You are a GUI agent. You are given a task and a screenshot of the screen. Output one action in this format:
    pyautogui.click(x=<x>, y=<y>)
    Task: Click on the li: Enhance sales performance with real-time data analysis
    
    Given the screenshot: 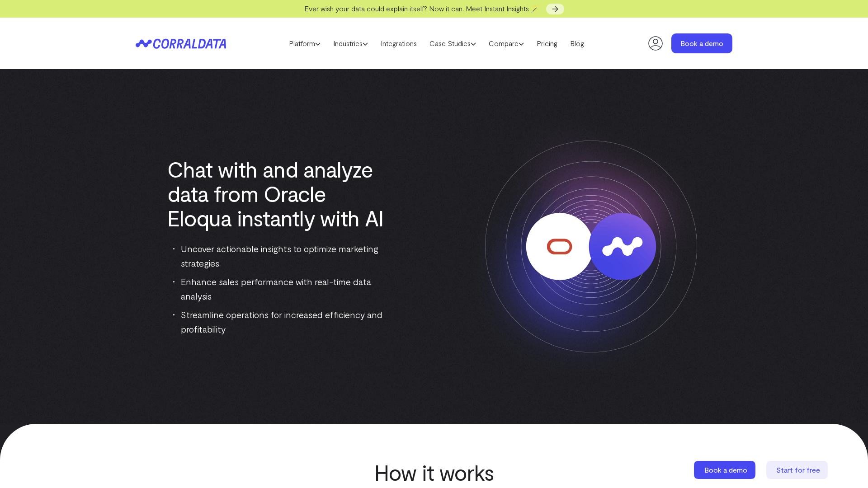 What is the action you would take?
    pyautogui.click(x=280, y=289)
    